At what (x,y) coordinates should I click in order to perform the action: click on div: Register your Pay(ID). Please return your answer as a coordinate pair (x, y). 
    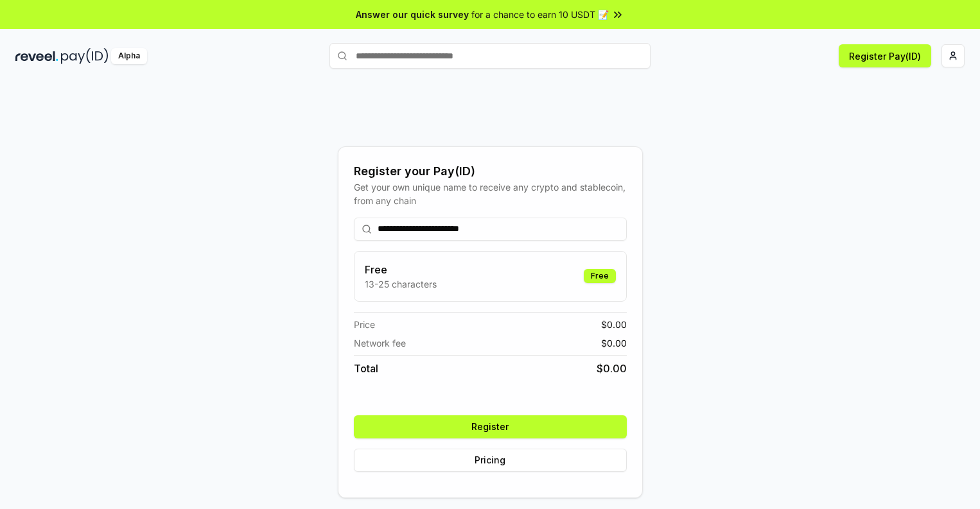
    Looking at the image, I should click on (490, 172).